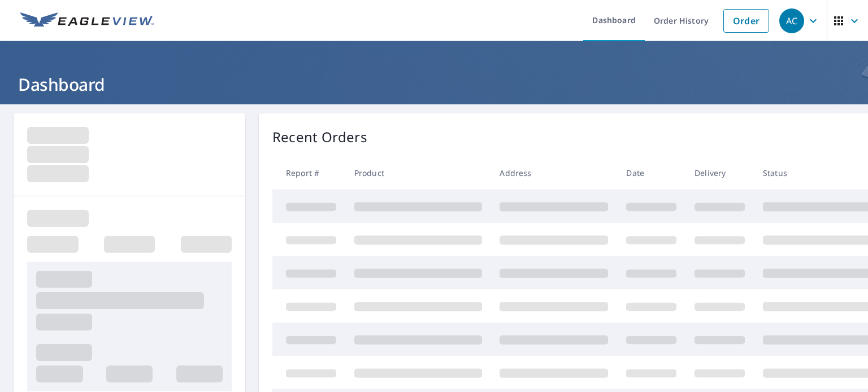 This screenshot has height=392, width=868. What do you see at coordinates (719, 173) in the screenshot?
I see `th: Delivery` at bounding box center [719, 173].